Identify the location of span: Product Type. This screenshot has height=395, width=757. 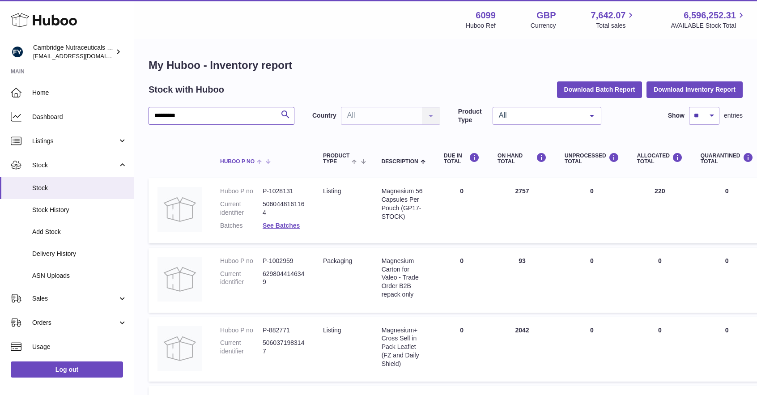
(336, 159).